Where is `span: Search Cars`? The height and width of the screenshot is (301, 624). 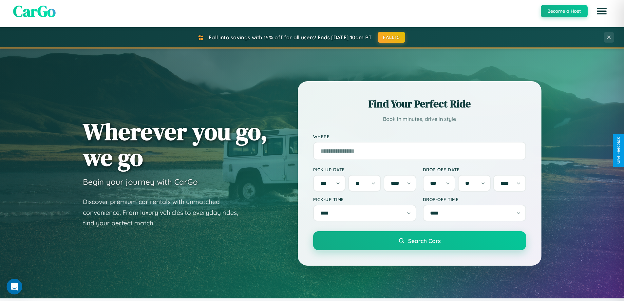 span: Search Cars is located at coordinates (424, 241).